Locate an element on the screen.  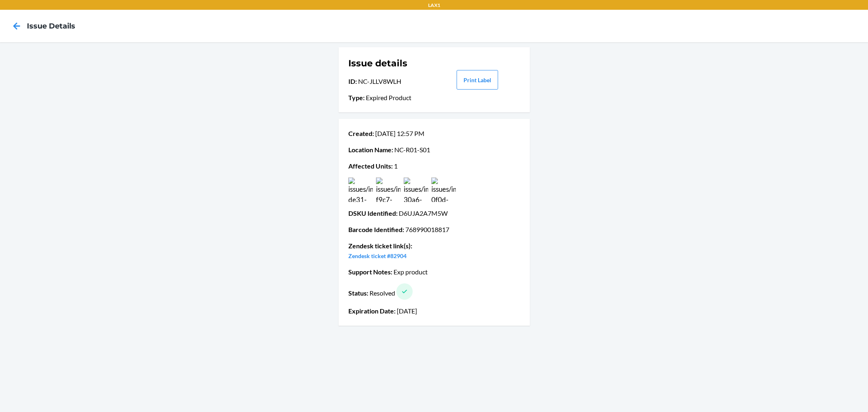
p: LAX1 is located at coordinates (434, 5).